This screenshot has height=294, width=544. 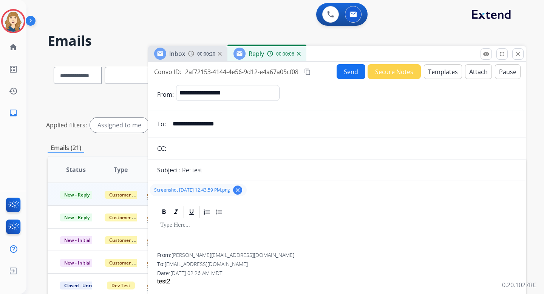 I want to click on span: 00:00:20, so click(x=206, y=54).